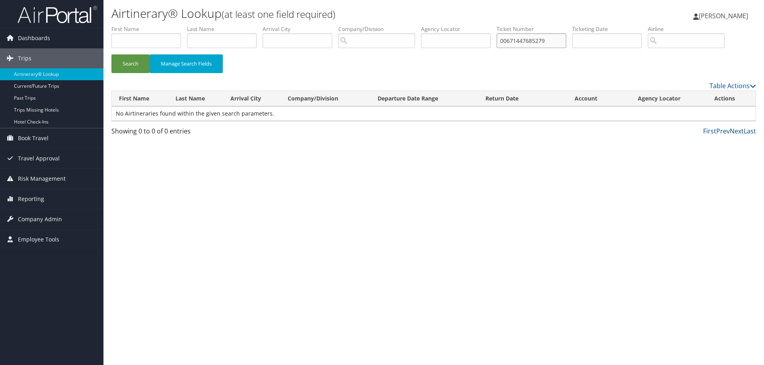 The image size is (764, 365). Describe the element at coordinates (42, 179) in the screenshot. I see `span: Risk Management` at that location.